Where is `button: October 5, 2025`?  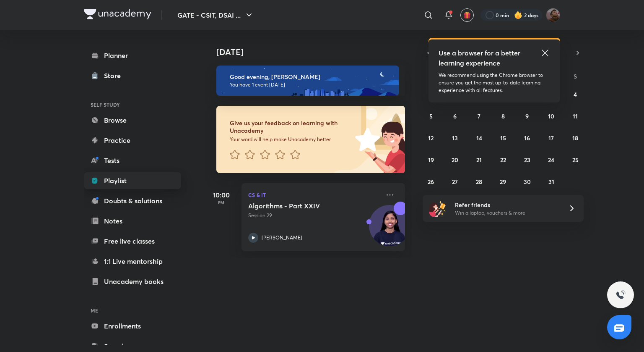 button: October 5, 2025 is located at coordinates (432, 116).